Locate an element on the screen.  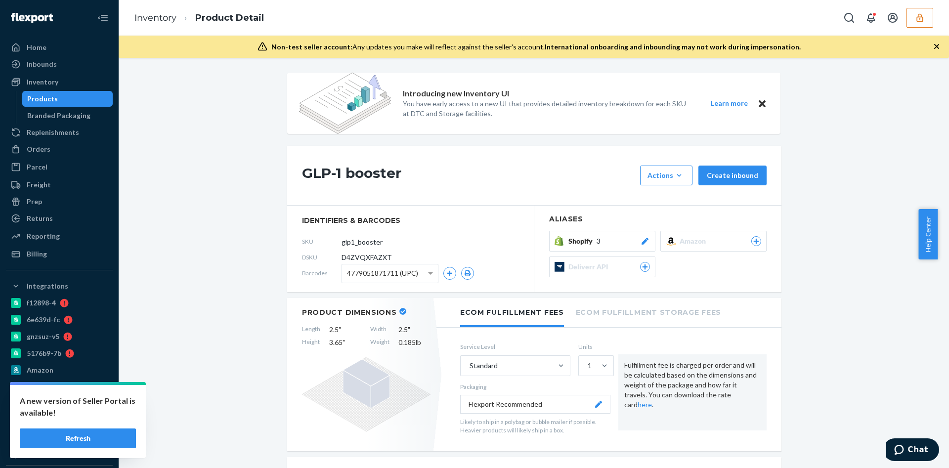
span: 4779051871711 (UPC) is located at coordinates (383, 273).